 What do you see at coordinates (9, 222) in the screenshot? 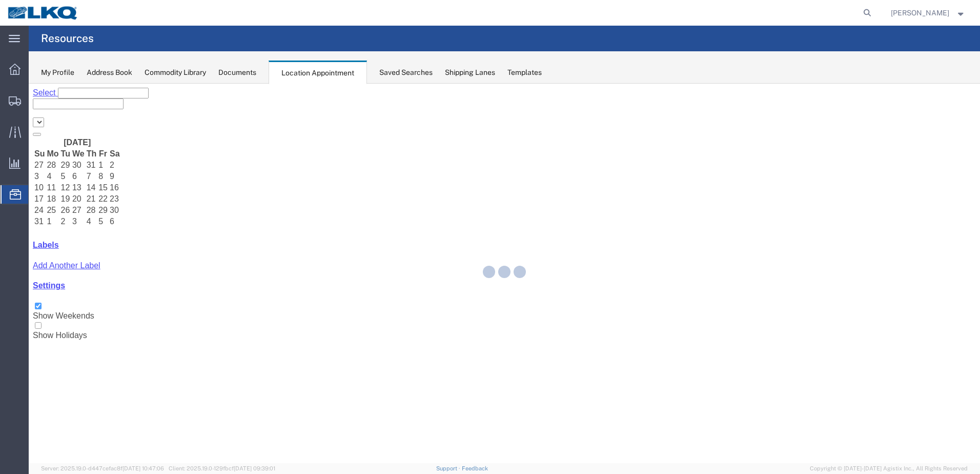
I see `input: Show Weekends` at bounding box center [9, 222].